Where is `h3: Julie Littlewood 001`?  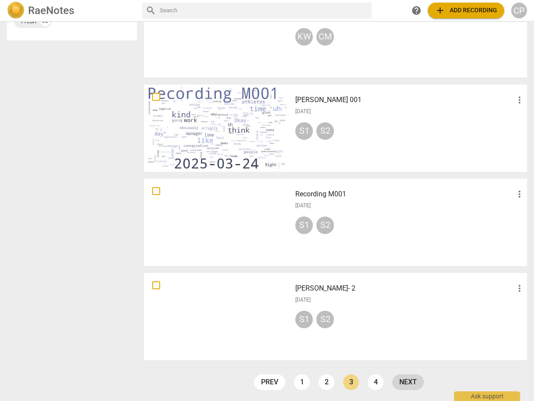 h3: Julie Littlewood 001 is located at coordinates (404, 100).